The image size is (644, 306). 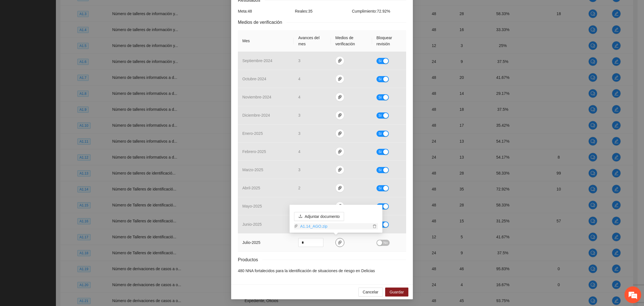 What do you see at coordinates (397, 292) in the screenshot?
I see `span: Guardar` at bounding box center [397, 292].